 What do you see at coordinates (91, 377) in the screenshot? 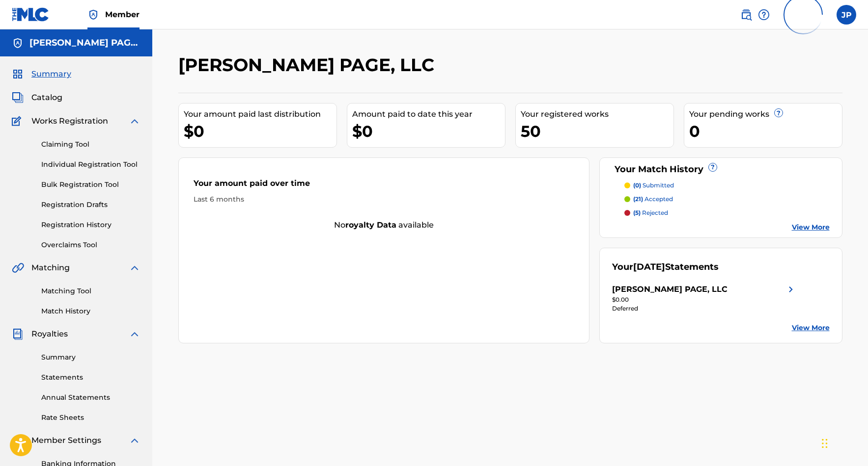
I see `a: Statements` at bounding box center [91, 377].